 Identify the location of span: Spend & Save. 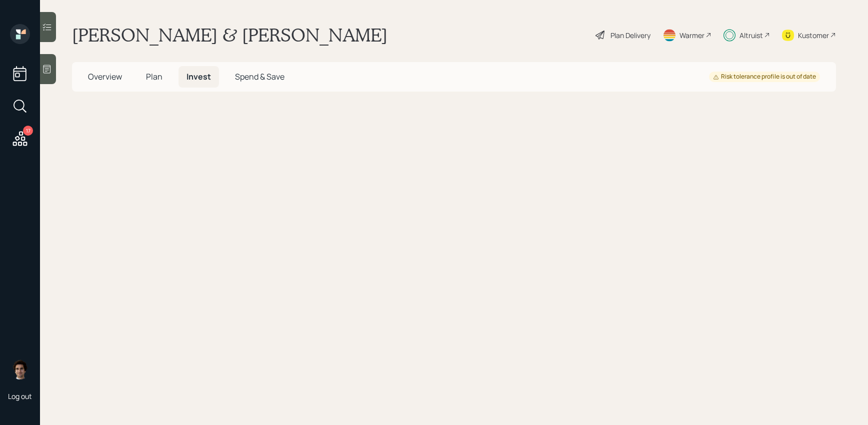
(259, 77).